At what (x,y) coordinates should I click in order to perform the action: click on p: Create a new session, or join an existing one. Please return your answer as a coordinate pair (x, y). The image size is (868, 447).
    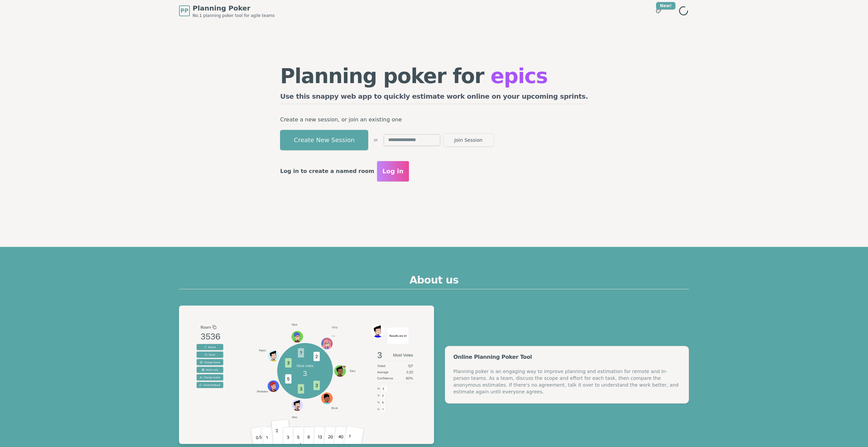
    Looking at the image, I should click on (434, 120).